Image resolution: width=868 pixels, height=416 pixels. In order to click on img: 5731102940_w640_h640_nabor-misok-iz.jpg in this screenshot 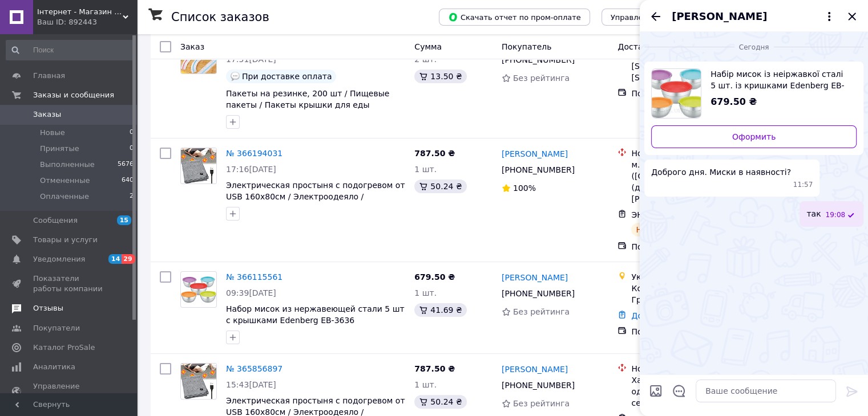, I will do `click(676, 94)`.